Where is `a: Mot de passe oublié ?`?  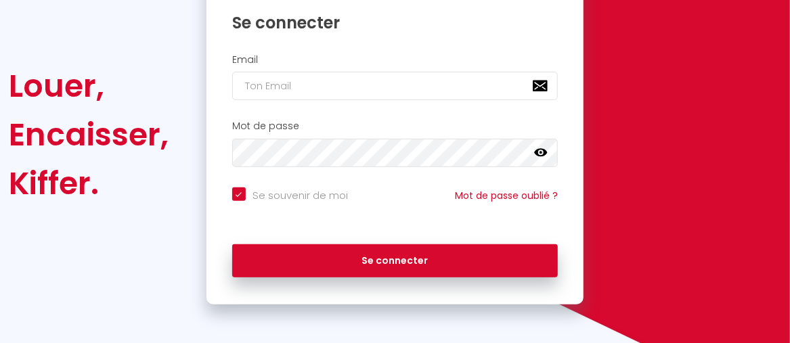 a: Mot de passe oublié ? is located at coordinates (506, 196).